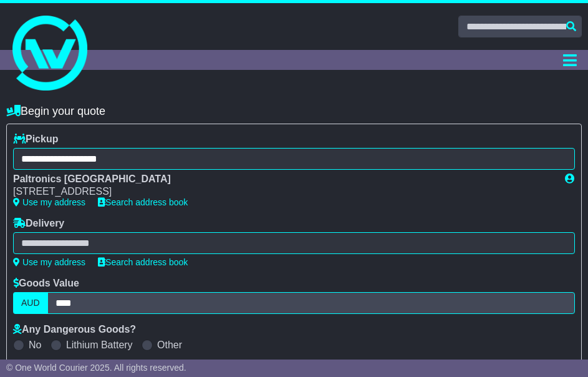 The height and width of the screenshot is (377, 588). What do you see at coordinates (46, 283) in the screenshot?
I see `label: Goods Value` at bounding box center [46, 283].